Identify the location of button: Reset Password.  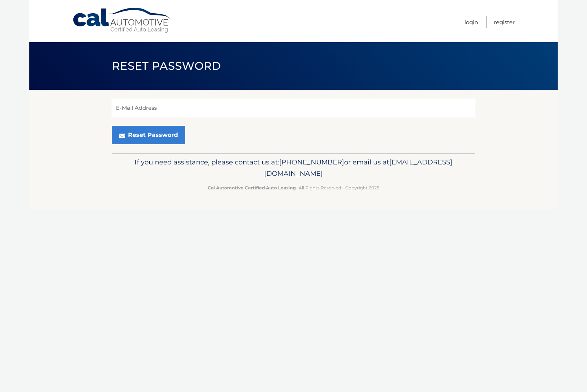
(149, 135).